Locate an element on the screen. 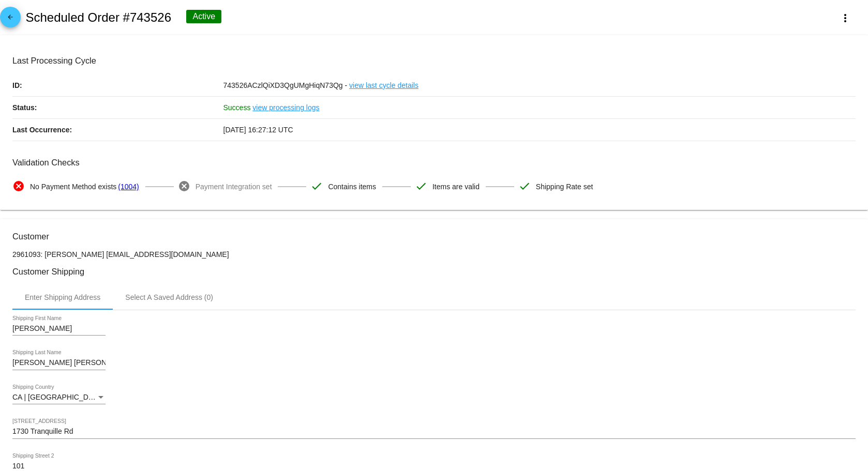 The height and width of the screenshot is (471, 868). h3: Customer Shipping is located at coordinates (434, 271).